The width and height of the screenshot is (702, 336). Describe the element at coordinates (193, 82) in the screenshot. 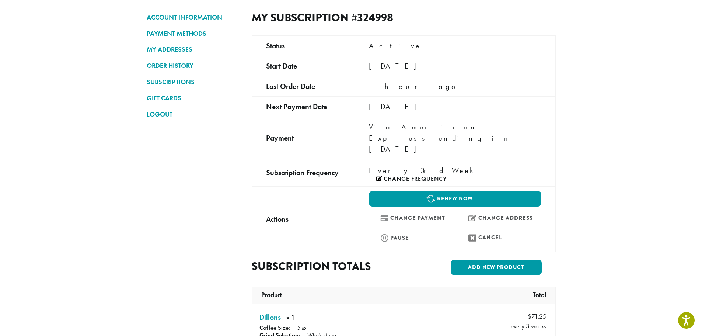

I see `a: SUBSCRIPTIONS` at that location.